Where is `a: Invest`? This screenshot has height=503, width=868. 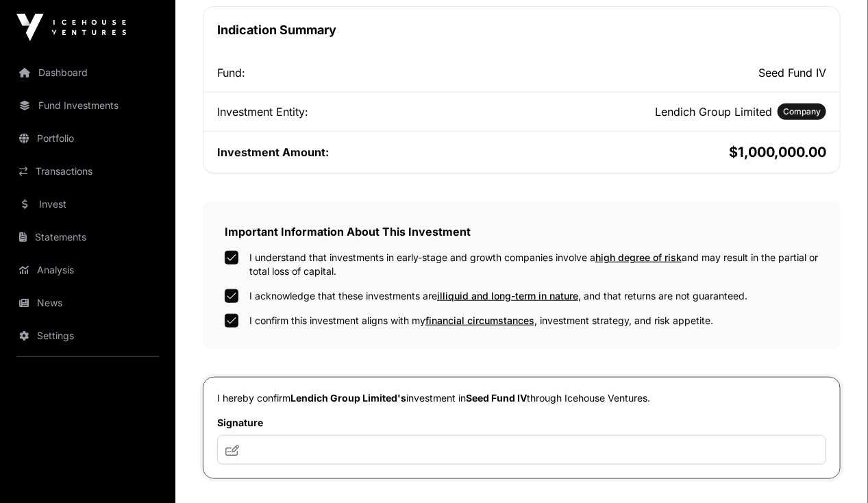
a: Invest is located at coordinates (88, 204).